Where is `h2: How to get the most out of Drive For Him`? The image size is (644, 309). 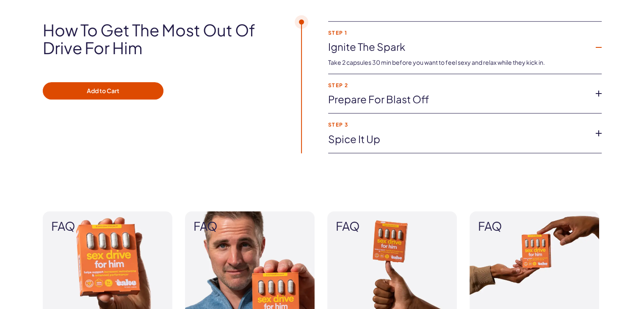 h2: How to get the most out of Drive For Him is located at coordinates (160, 39).